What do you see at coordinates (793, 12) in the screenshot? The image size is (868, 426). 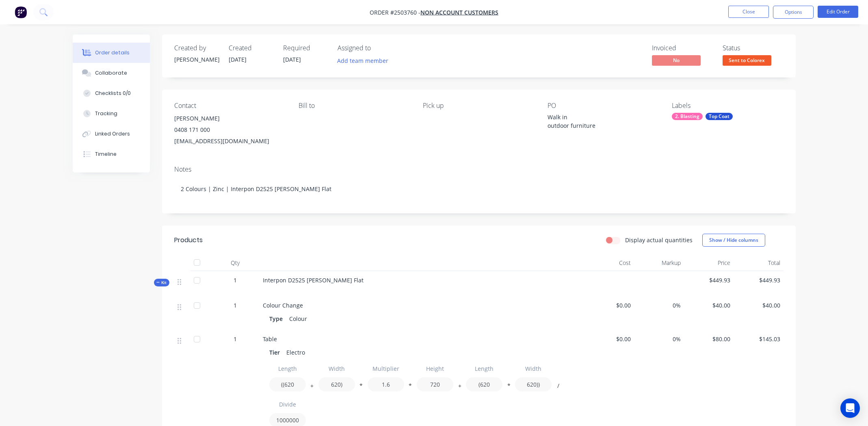 I see `button: Options` at bounding box center [793, 12].